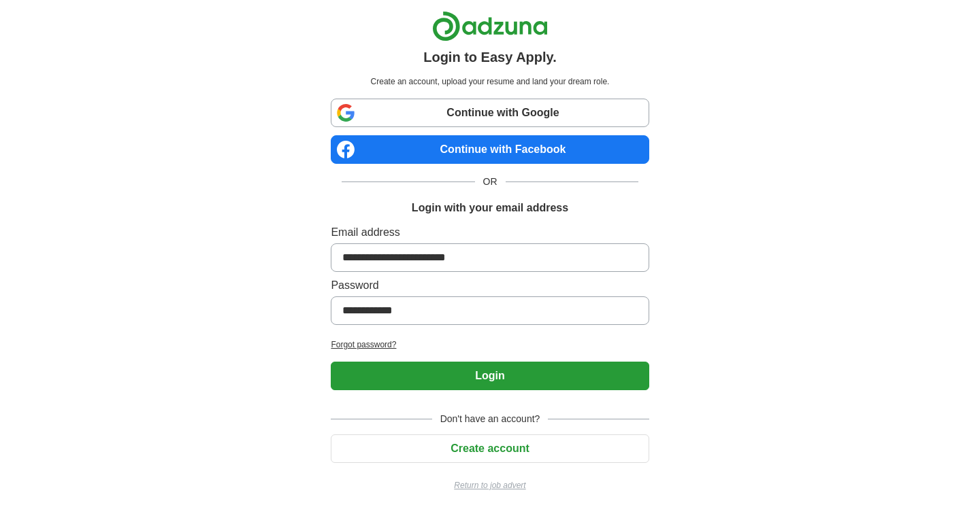  Describe the element at coordinates (490, 182) in the screenshot. I see `span: OR` at that location.